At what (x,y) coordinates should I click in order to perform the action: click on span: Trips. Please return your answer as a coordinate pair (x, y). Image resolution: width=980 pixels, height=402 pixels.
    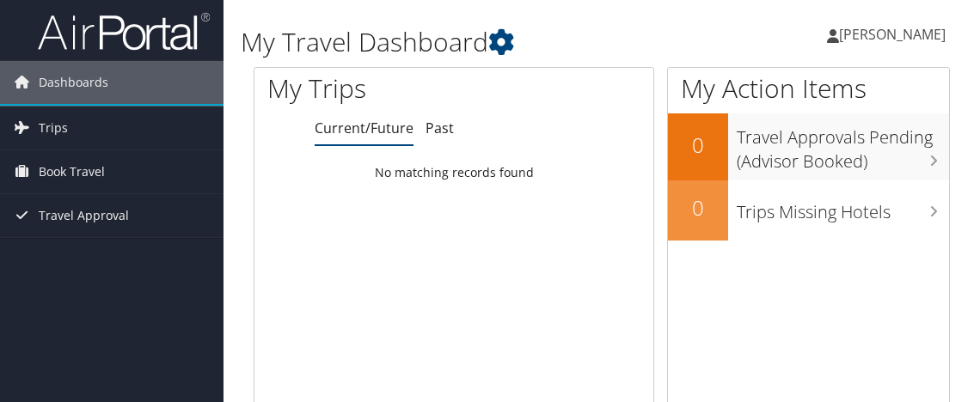
    Looking at the image, I should click on (53, 128).